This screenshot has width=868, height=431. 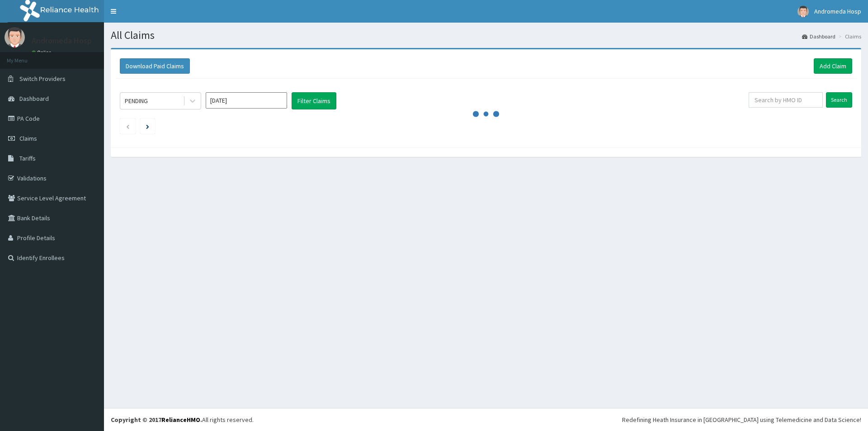 What do you see at coordinates (127, 126) in the screenshot?
I see `a: Previous page` at bounding box center [127, 126].